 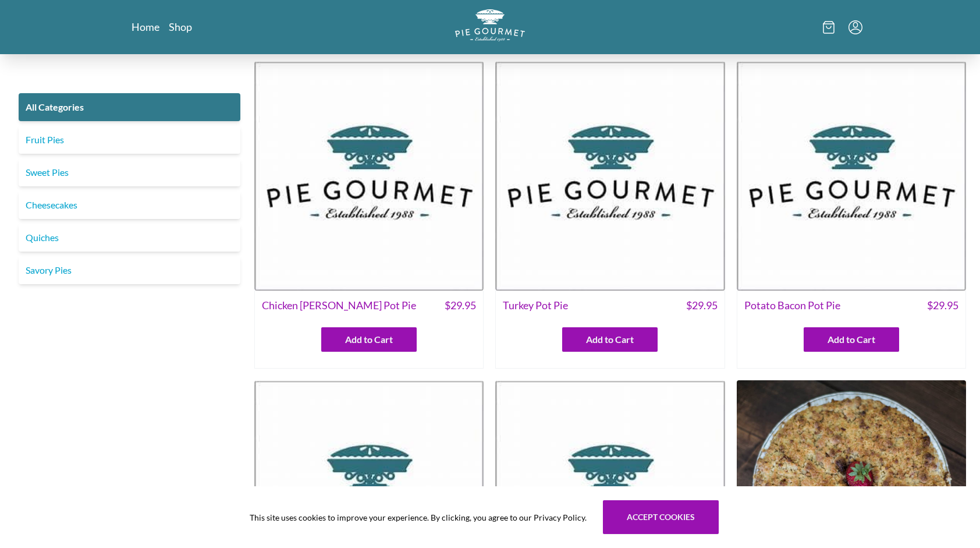 I want to click on span: Turkey Pot Pie, so click(x=536, y=305).